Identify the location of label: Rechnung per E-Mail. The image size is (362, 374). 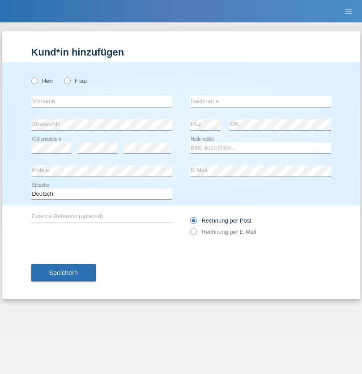
(223, 231).